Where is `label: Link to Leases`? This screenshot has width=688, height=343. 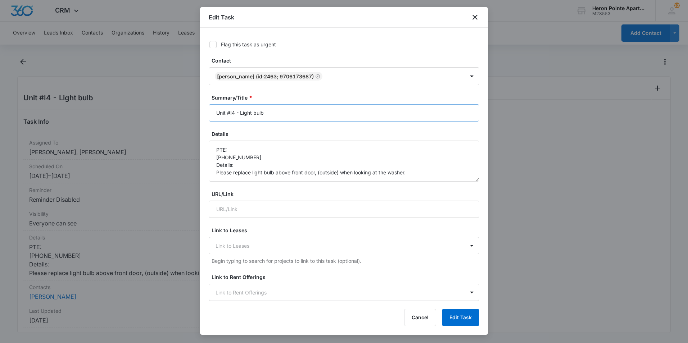 label: Link to Leases is located at coordinates (347, 230).